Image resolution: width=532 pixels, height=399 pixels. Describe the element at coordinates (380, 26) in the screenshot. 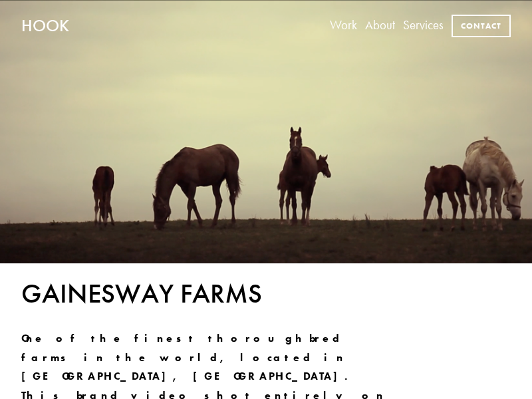

I see `a: About` at that location.